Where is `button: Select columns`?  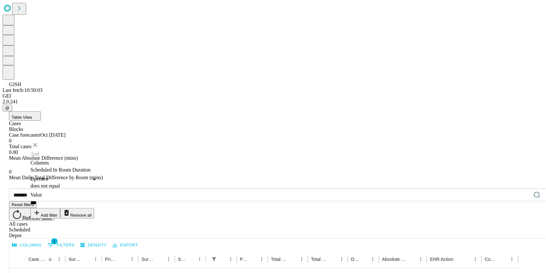 button: Select columns is located at coordinates (27, 245).